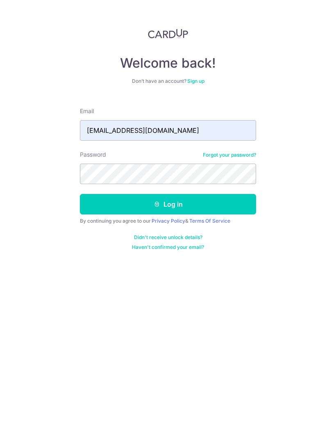 The height and width of the screenshot is (433, 336). Describe the element at coordinates (168, 221) in the screenshot. I see `div: By continuing you agree to our &` at that location.